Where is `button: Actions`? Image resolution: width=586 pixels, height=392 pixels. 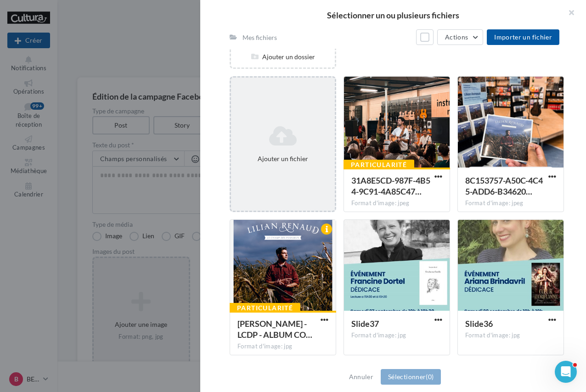 button: Actions is located at coordinates (460, 37).